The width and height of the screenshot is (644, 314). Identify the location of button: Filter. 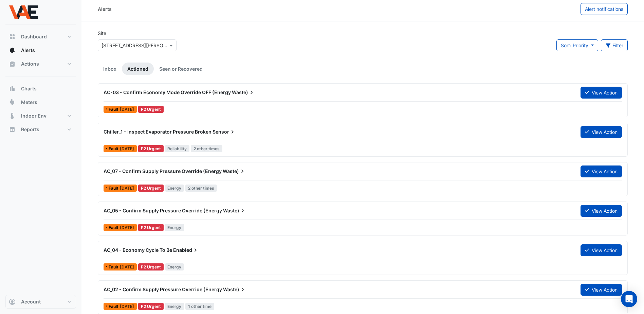
(615, 45).